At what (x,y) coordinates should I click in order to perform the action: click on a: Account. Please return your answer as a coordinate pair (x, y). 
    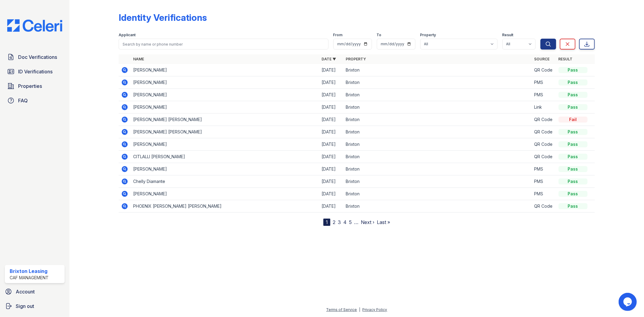
    Looking at the image, I should click on (35, 291).